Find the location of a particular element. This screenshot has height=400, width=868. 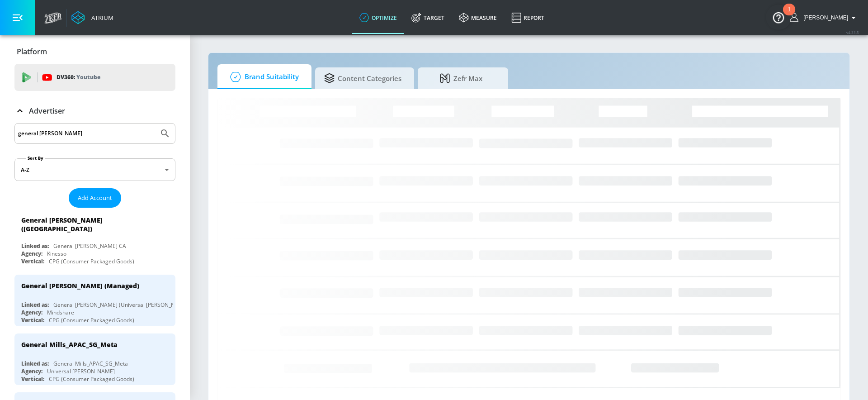

a: measure is located at coordinates (478, 18).